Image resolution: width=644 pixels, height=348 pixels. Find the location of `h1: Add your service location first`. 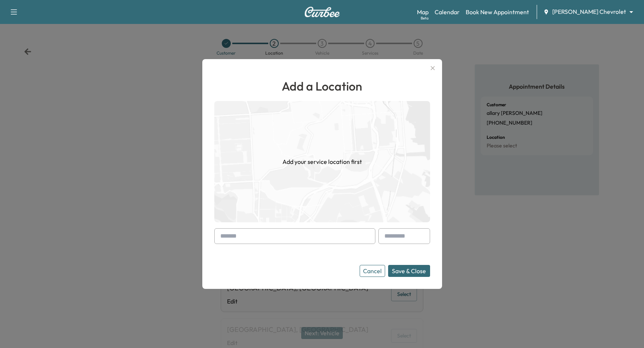

h1: Add your service location first is located at coordinates (322, 162).